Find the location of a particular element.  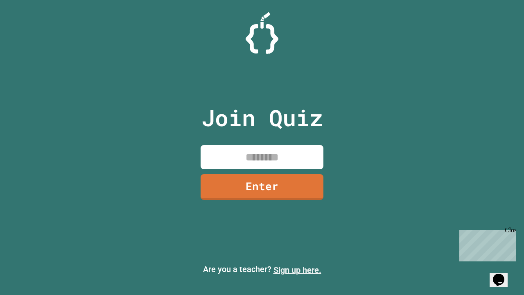

div: Chat with us now!Close is located at coordinates (30, 27).